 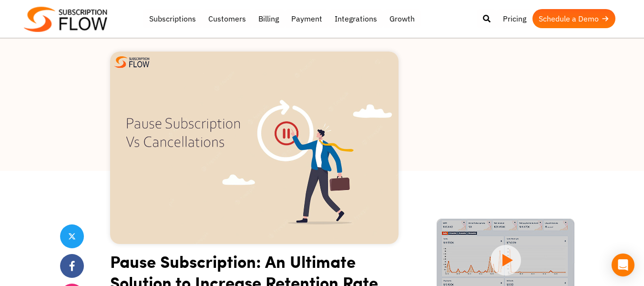 What do you see at coordinates (268, 19) in the screenshot?
I see `a: Billing` at bounding box center [268, 19].